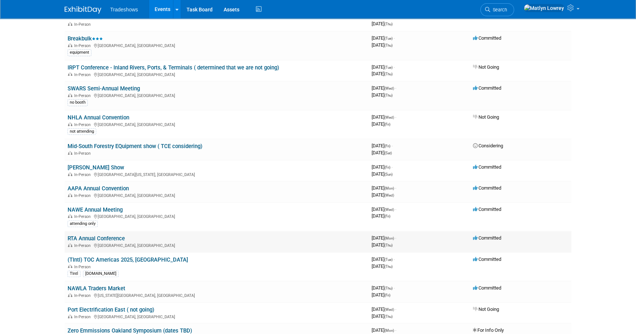 This screenshot has height=334, width=636. I want to click on a: RTA Annual Conference, so click(96, 238).